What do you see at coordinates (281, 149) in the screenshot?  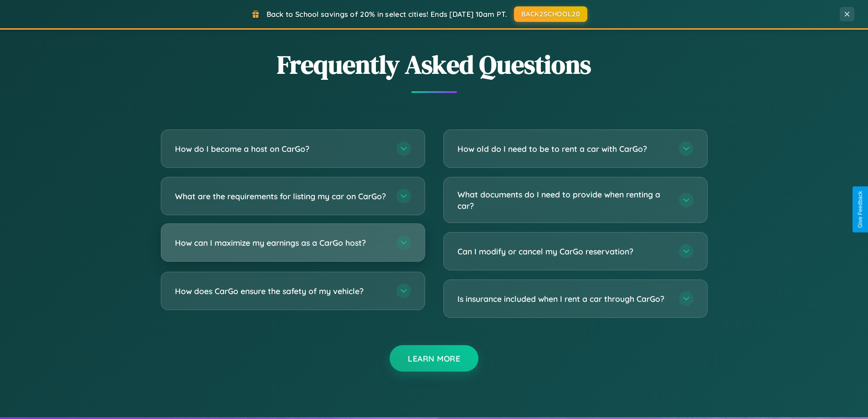 I see `h3: How do I become a host on CarGo?` at bounding box center [281, 149].